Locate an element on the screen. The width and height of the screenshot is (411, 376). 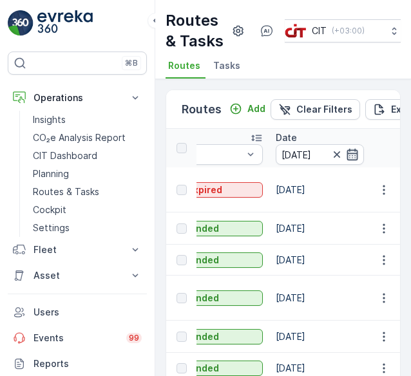
a: Settings is located at coordinates (87, 228).